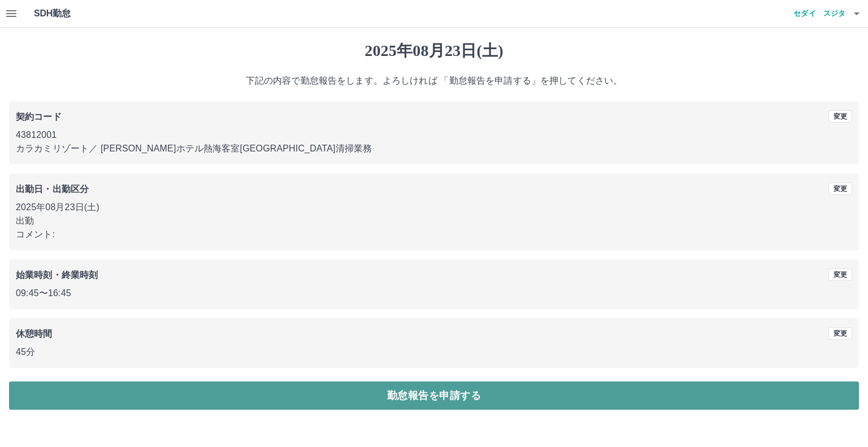 The height and width of the screenshot is (447, 868). I want to click on b: 契約コード, so click(39, 117).